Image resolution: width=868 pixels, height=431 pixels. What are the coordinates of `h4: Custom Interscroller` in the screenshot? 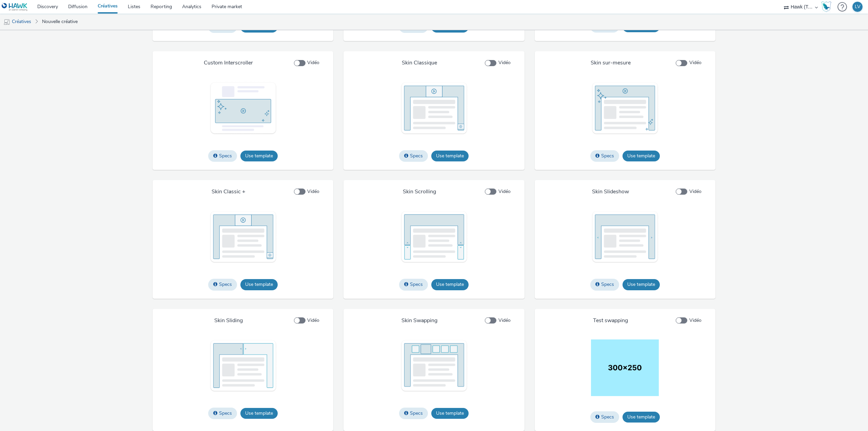 It's located at (228, 63).